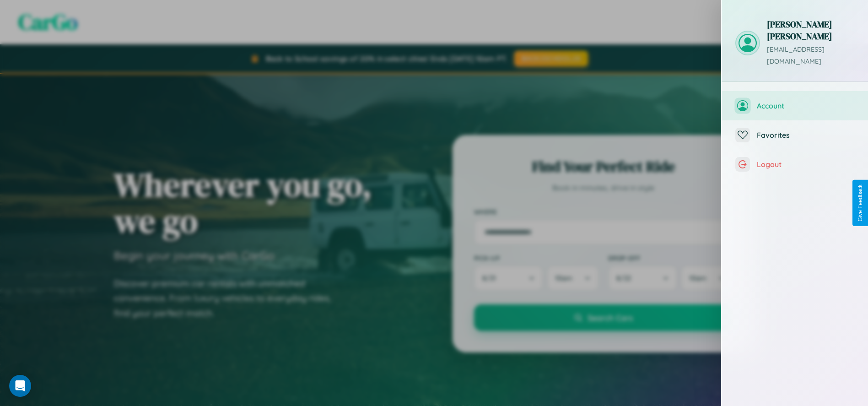  I want to click on button: Favorites, so click(795, 135).